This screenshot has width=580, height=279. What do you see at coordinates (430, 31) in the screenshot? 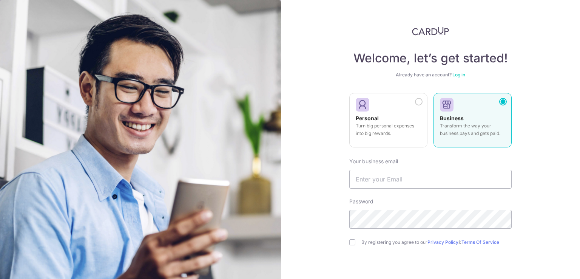
I see `img: CardUp Logo` at bounding box center [430, 31].